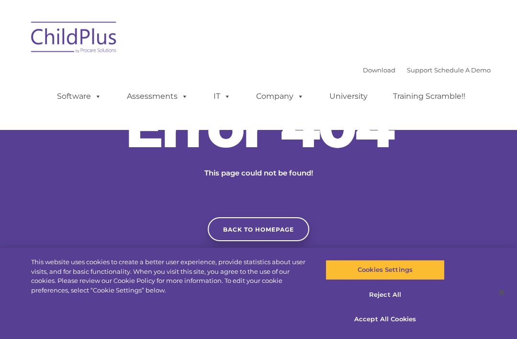 The width and height of the screenshot is (517, 339). Describe the element at coordinates (158, 96) in the screenshot. I see `a: Assessments` at that location.